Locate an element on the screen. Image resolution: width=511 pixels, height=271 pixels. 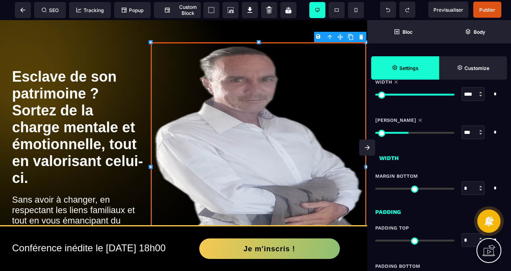
h2: Sans avoir à changer, en respectant les liens familiaux et tout en vous émancipant du regard de l... is located at coordinates (78, 195).